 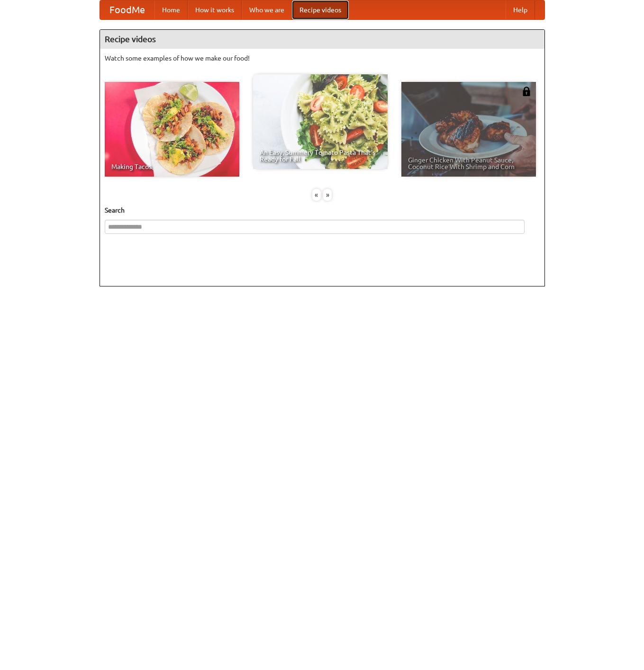 What do you see at coordinates (321, 156) in the screenshot?
I see `span: An Easy, Summery Tomato Pasta That's Ready for Fall` at bounding box center [321, 156].